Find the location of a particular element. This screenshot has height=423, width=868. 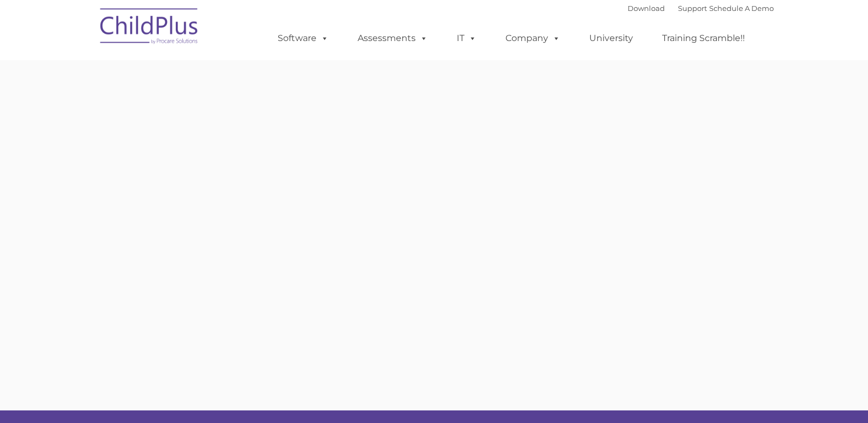

a: Software is located at coordinates (303, 38).